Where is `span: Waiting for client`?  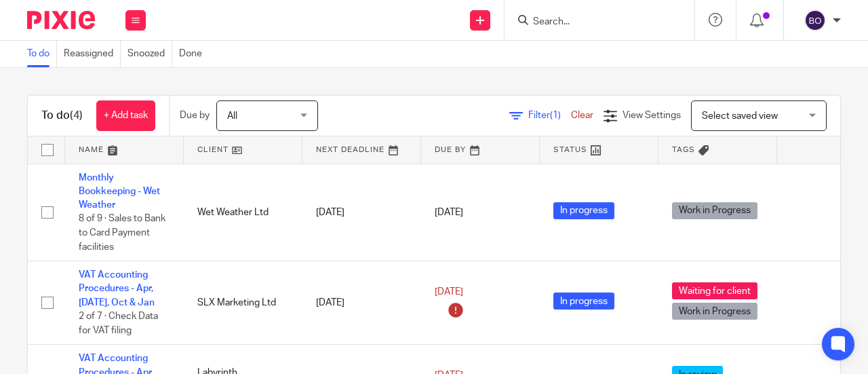
span: Waiting for client is located at coordinates (715, 290).